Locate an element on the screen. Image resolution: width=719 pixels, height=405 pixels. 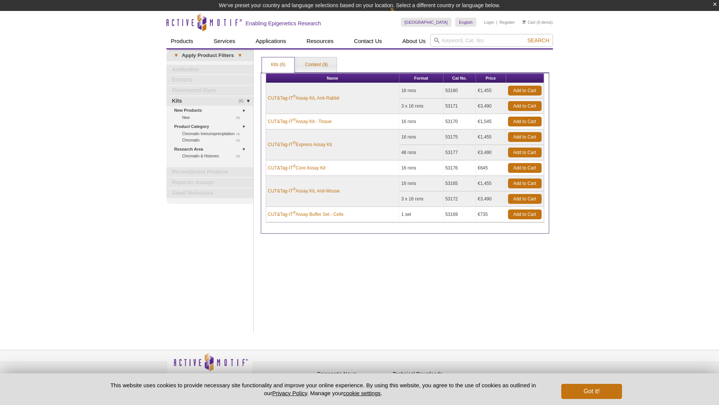
td: 53171 is located at coordinates (459, 106).